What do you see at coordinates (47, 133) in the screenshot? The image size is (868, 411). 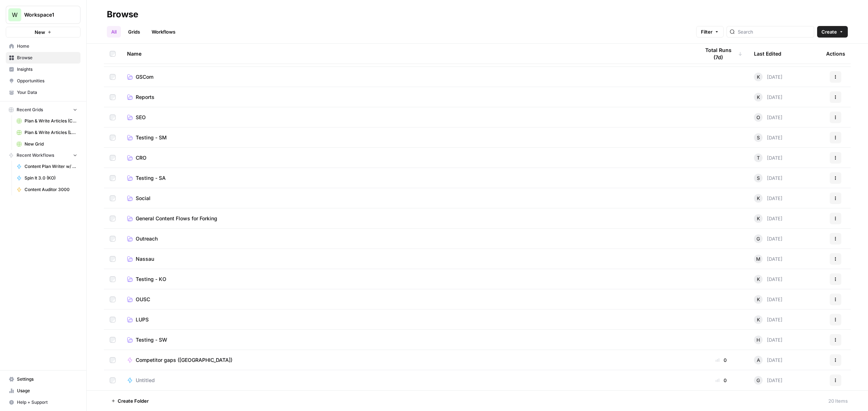 I see `a: Plan & Write Articles (LUSPS)` at bounding box center [47, 133].